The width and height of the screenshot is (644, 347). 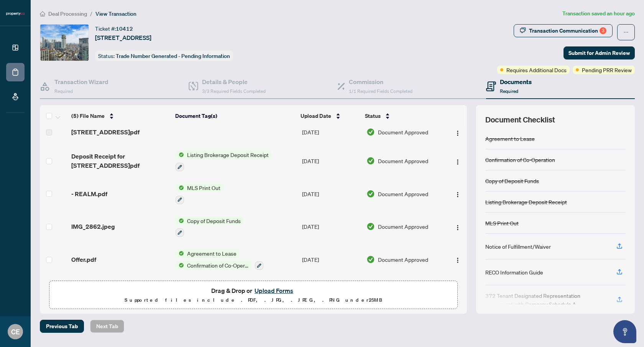 I want to click on button: Status IconMLS Print Out, so click(x=199, y=194).